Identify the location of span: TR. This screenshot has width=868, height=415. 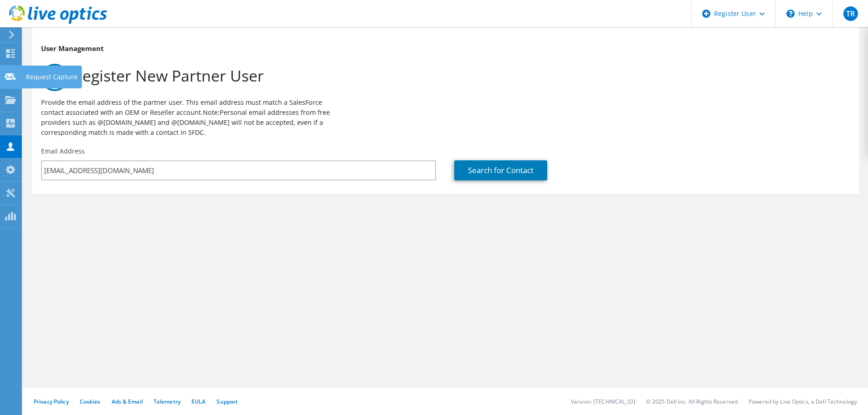
(851, 14).